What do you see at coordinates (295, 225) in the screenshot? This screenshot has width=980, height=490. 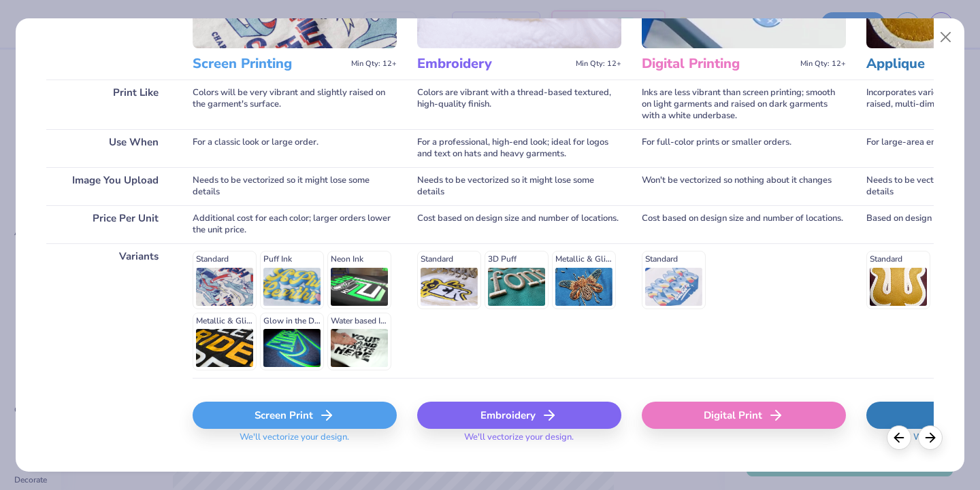 I see `div: Additional cost for each color; larger orders lower the unit price.` at bounding box center [295, 225].